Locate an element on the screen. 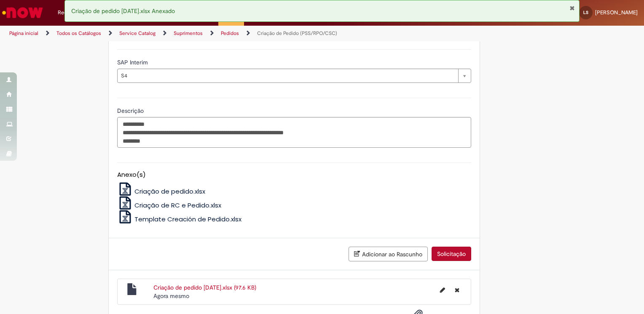  a: Pedidos is located at coordinates (230, 33).